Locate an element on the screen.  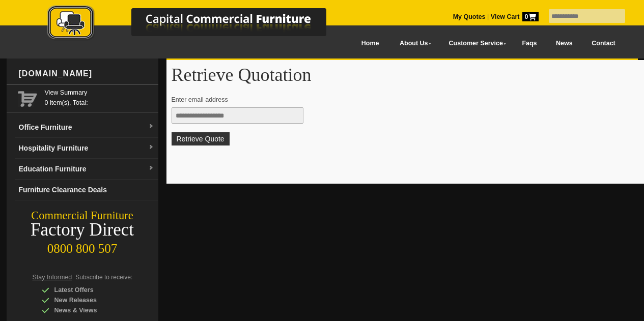
p: Enter email address is located at coordinates (402, 100).